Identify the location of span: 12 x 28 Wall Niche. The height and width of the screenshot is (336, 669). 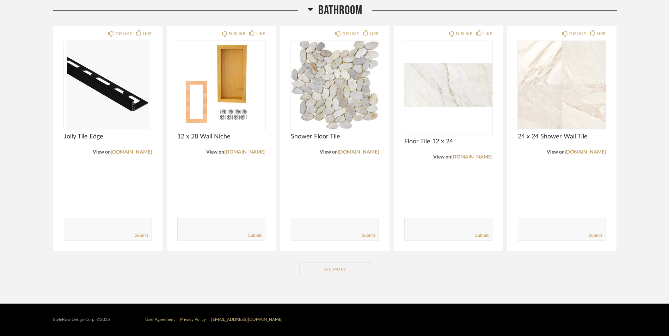
(221, 137).